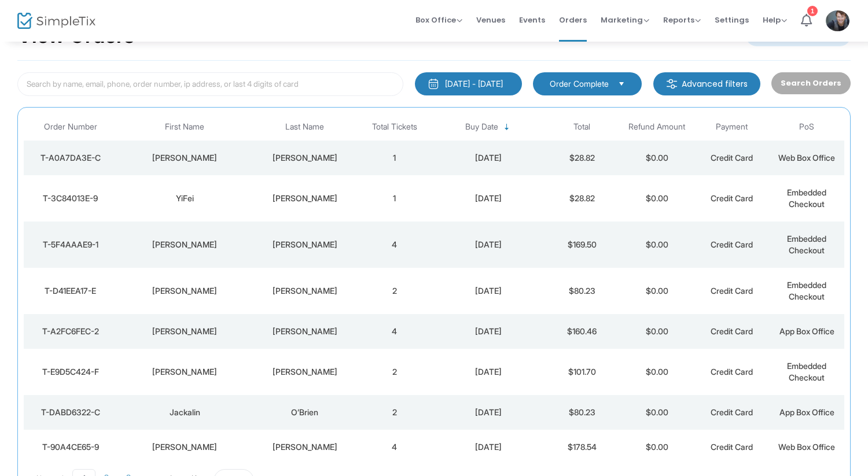 The height and width of the screenshot is (476, 868). What do you see at coordinates (70, 158) in the screenshot?
I see `div: T-A0A7DA3E-C` at bounding box center [70, 158].